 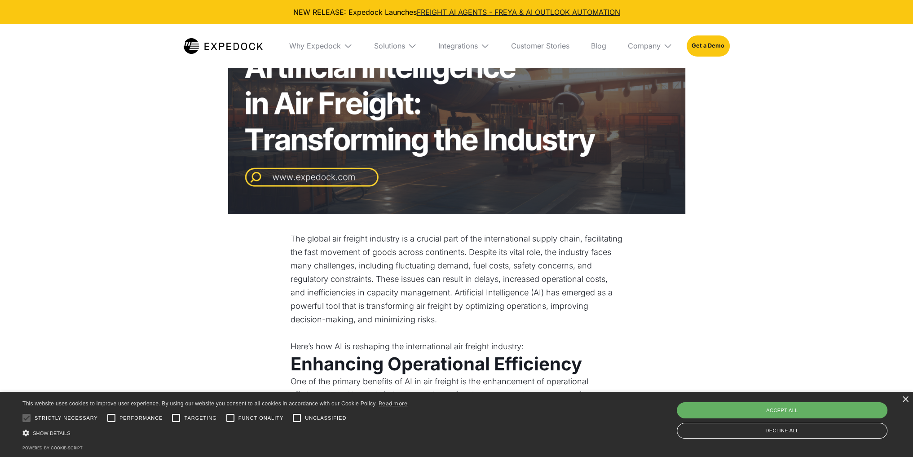 What do you see at coordinates (457, 347) in the screenshot?
I see `p: Here’s how AI is reshaping the international air freight industry:` at bounding box center [457, 347].